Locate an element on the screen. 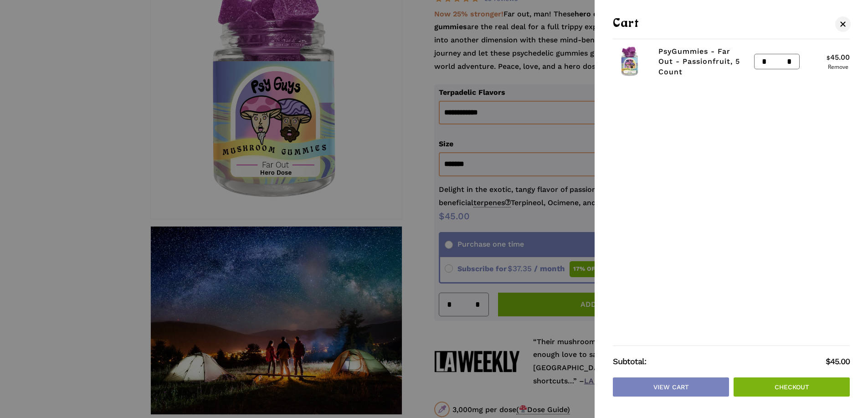 The image size is (868, 418). span: Cart is located at coordinates (626, 23).